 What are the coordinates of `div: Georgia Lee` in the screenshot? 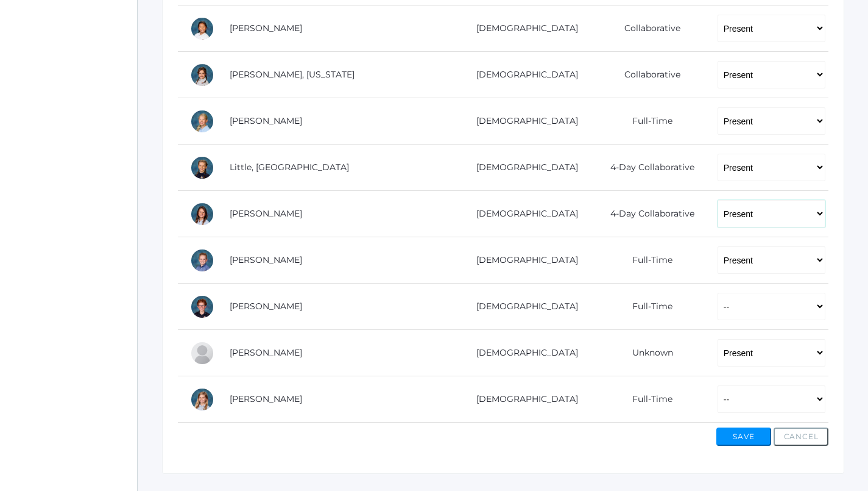 It's located at (202, 75).